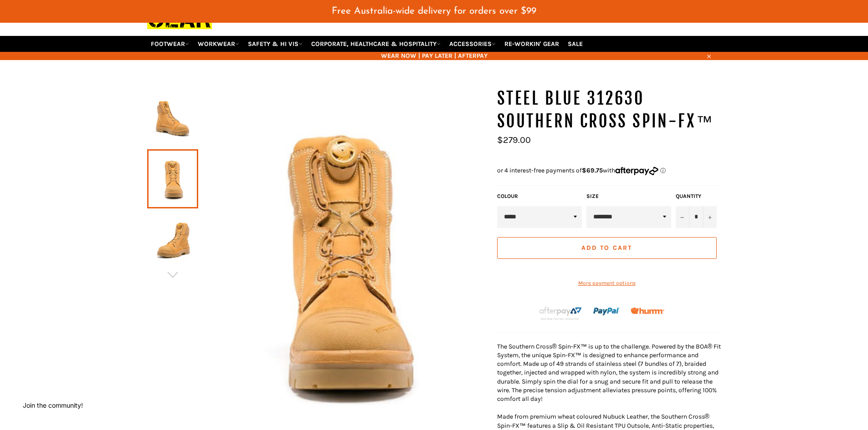  What do you see at coordinates (629, 196) in the screenshot?
I see `label: Size` at bounding box center [629, 196].